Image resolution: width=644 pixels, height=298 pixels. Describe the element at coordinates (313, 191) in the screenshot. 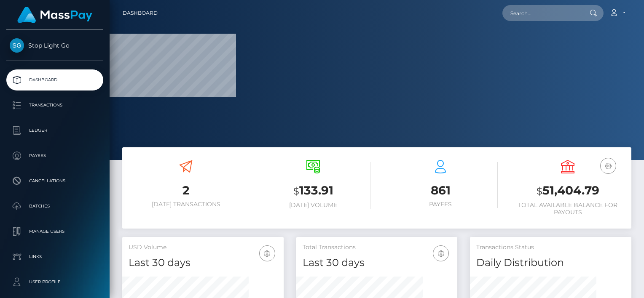

I see `h3: 133.91` at that location.